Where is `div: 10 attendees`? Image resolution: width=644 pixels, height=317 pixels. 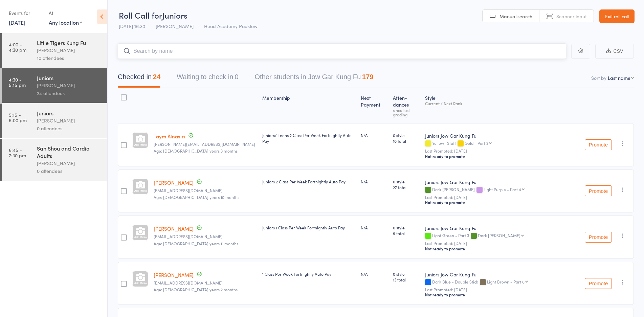 div: 10 attendees is located at coordinates (69, 58).